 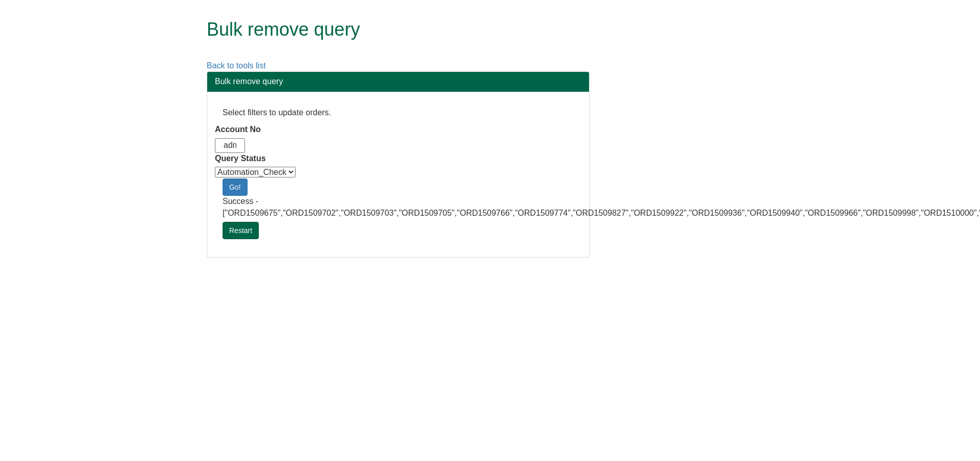 What do you see at coordinates (240, 230) in the screenshot?
I see `a: Restart` at bounding box center [240, 230].